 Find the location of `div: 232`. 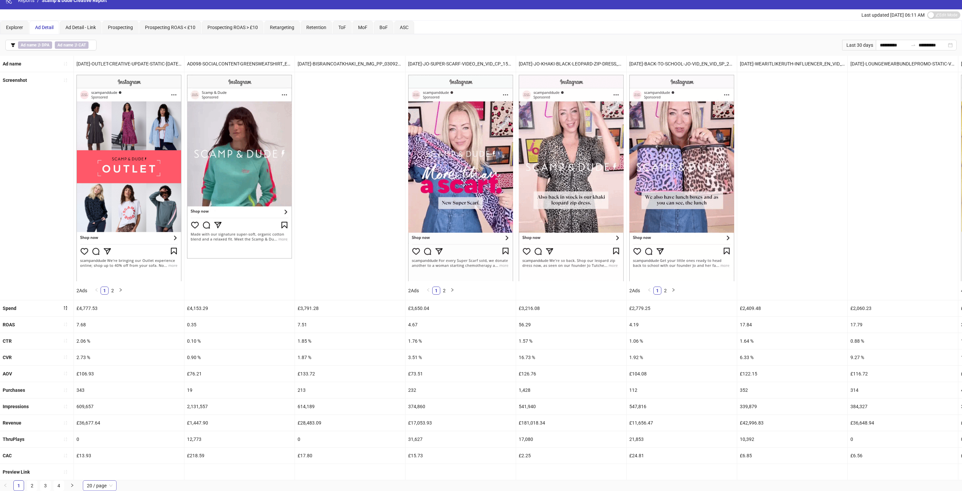

div: 232 is located at coordinates (461, 390).